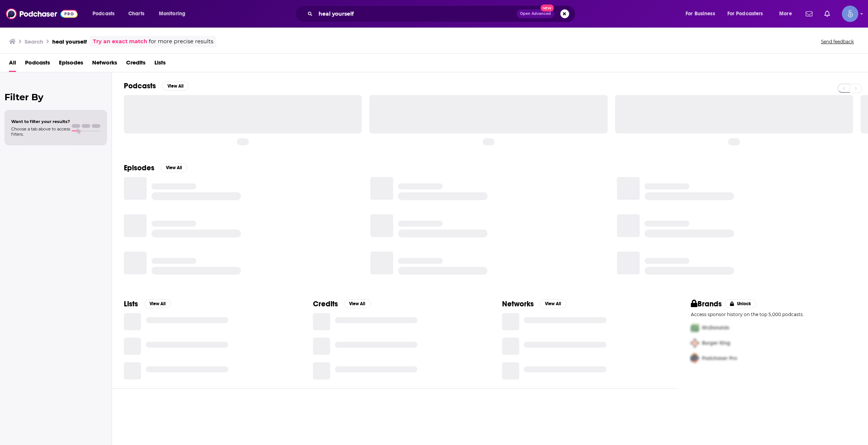 This screenshot has width=868, height=445. What do you see at coordinates (785, 14) in the screenshot?
I see `span: More` at bounding box center [785, 14].